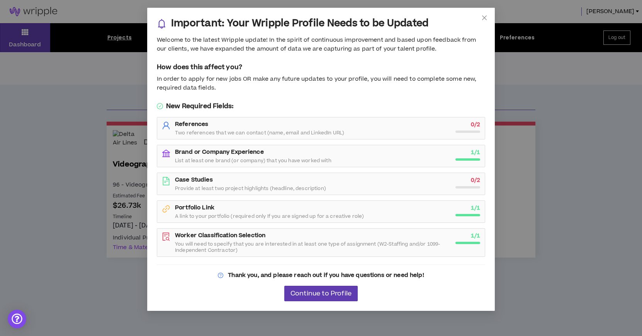  Describe the element at coordinates (166, 153) in the screenshot. I see `span: bank` at that location.